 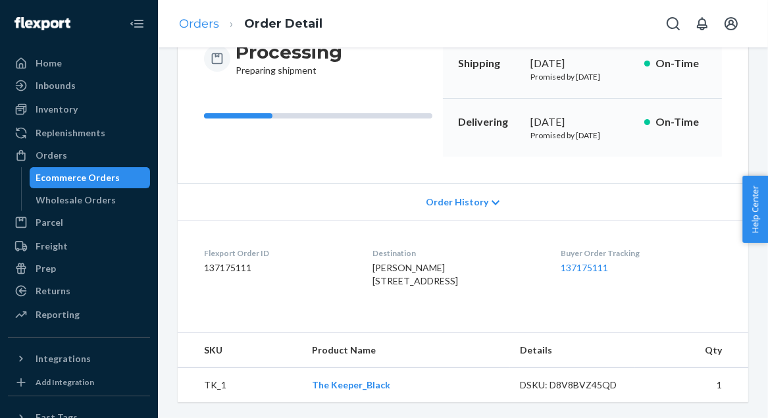 I want to click on div: DSKU: D8V8BVZ45QD, so click(x=573, y=385).